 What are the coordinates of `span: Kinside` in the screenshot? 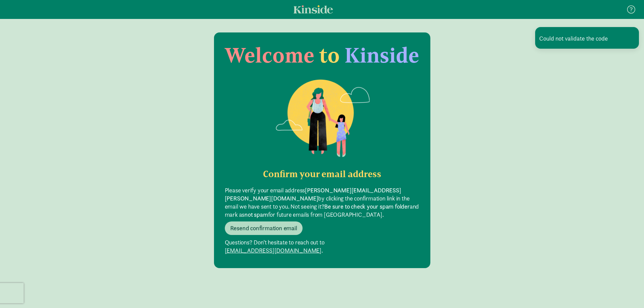 It's located at (382, 55).